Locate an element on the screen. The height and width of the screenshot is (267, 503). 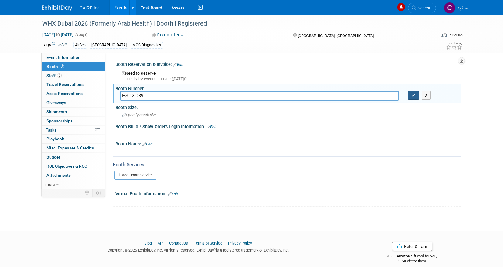
img: Carla Barnes is located at coordinates (449, 8).